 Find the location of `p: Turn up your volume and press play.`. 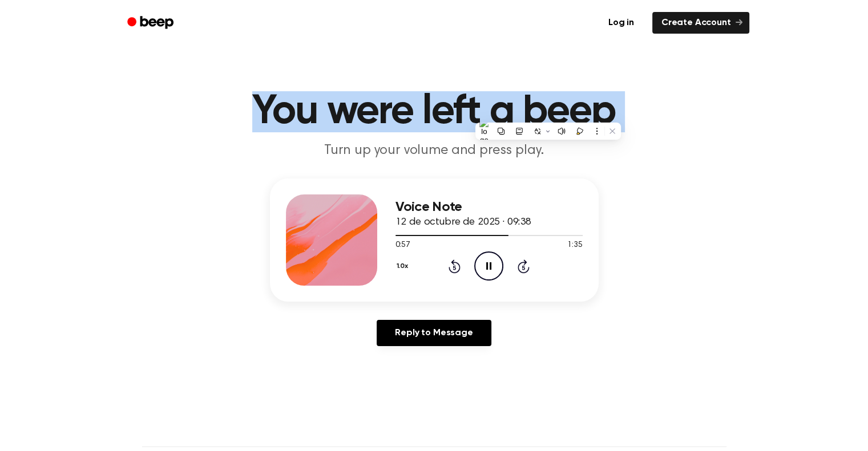

p: Turn up your volume and press play. is located at coordinates (434, 151).